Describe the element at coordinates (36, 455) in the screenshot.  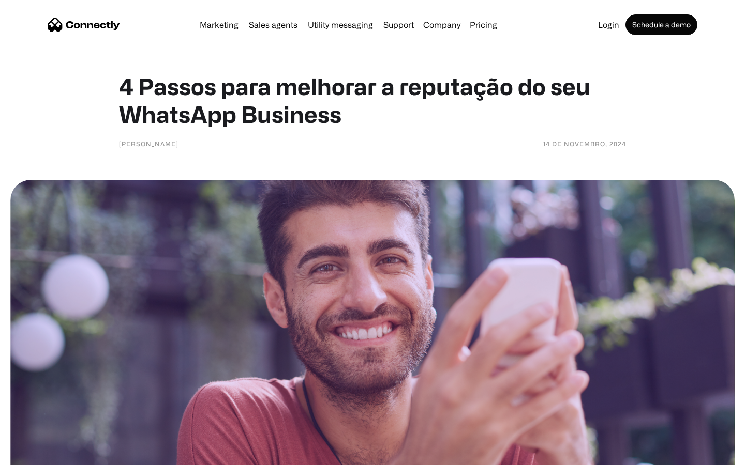
I see `aside: Language selected: English` at that location.